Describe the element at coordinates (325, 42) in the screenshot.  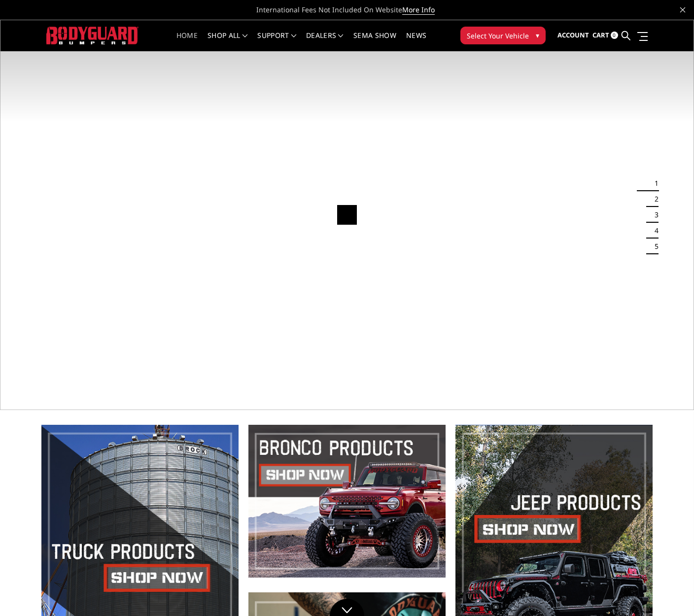
I see `a: Dealers` at that location.